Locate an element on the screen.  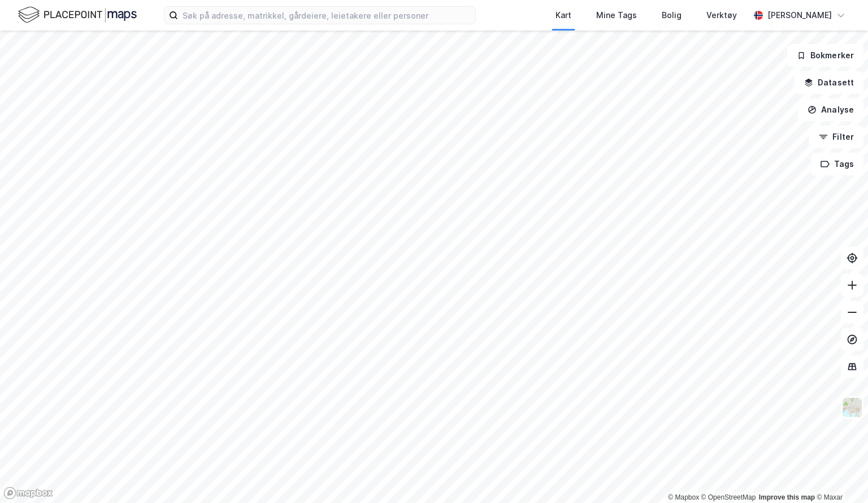
button: Tags is located at coordinates (837, 164).